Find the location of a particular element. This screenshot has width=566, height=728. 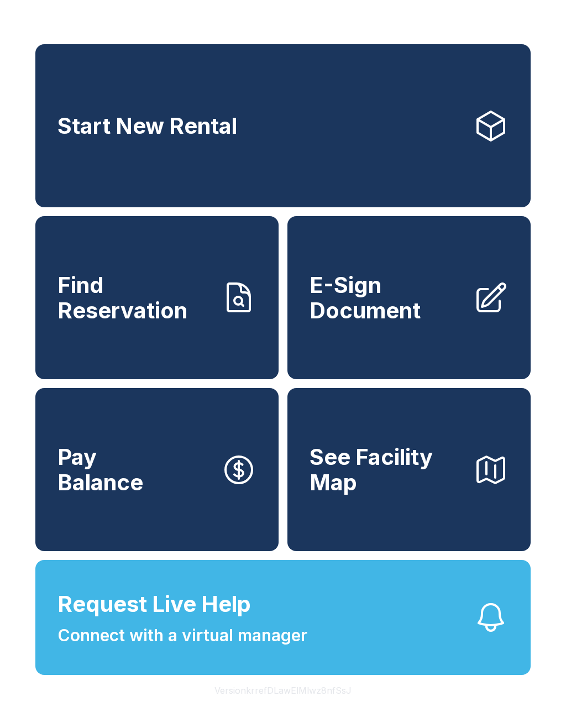

button: See Facility Map is located at coordinates (409, 469).